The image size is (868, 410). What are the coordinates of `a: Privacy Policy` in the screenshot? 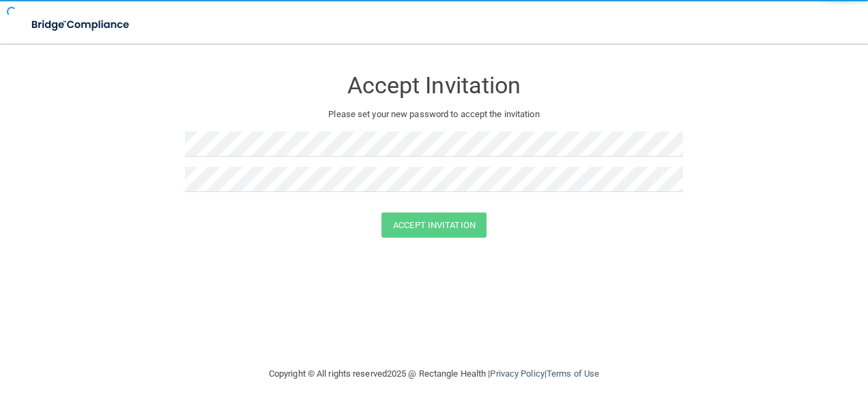 It's located at (517, 374).